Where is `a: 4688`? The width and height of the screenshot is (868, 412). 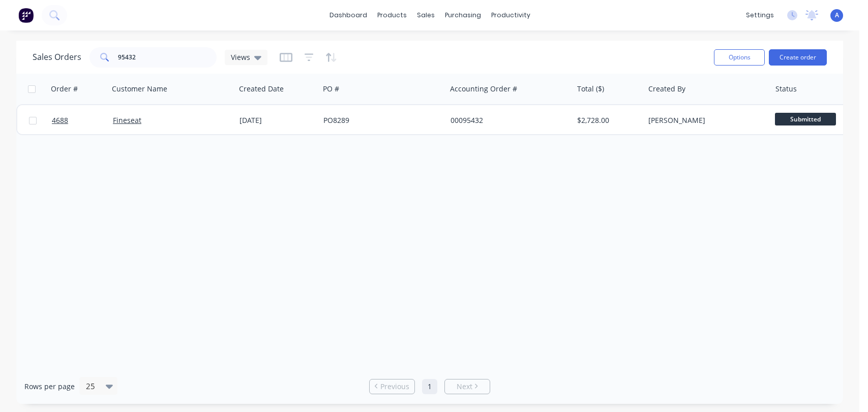
a: 4688 is located at coordinates (82, 120).